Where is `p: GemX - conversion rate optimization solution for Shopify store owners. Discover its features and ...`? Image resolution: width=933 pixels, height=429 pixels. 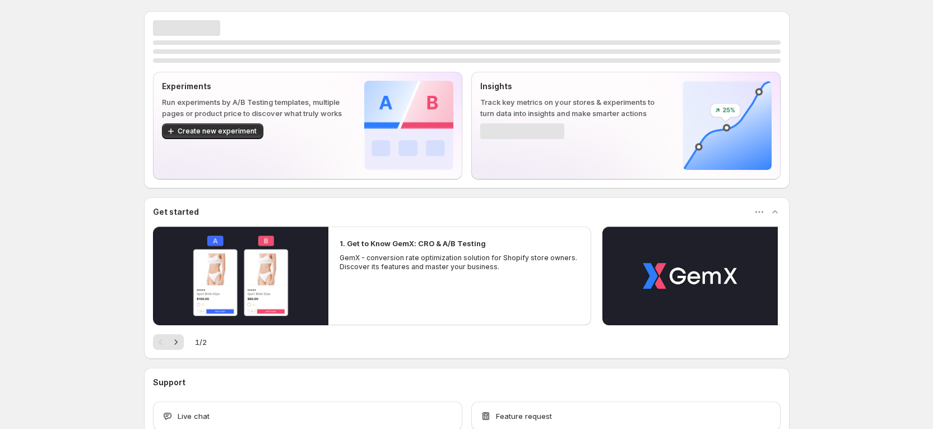 p: GemX - conversion rate optimization solution for Shopify store owners. Discover its features and ... is located at coordinates (460, 262).